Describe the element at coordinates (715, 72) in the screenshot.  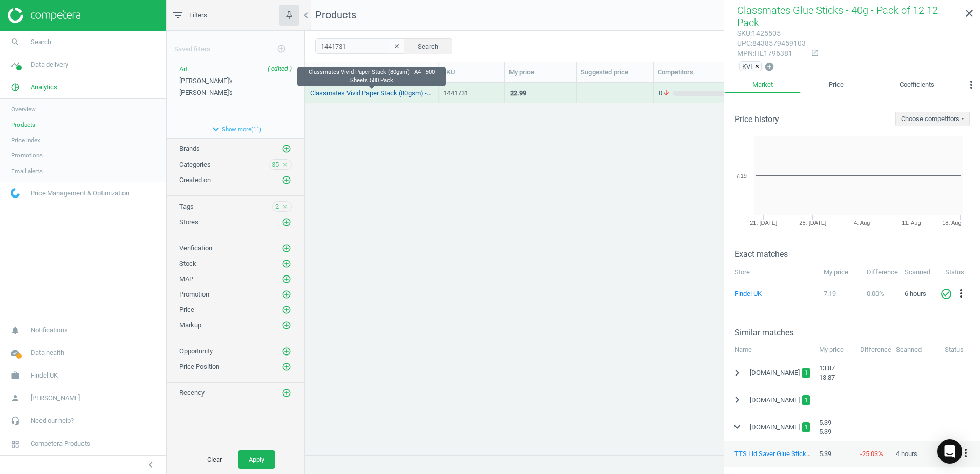
I see `div: Competitors` at that location.